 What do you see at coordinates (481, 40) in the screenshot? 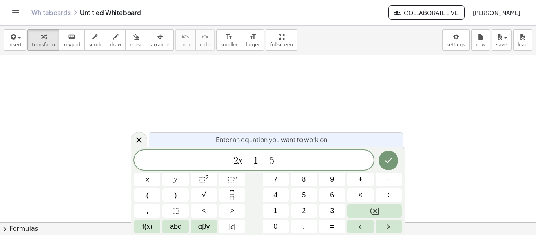
I see `button: new` at bounding box center [481, 40].